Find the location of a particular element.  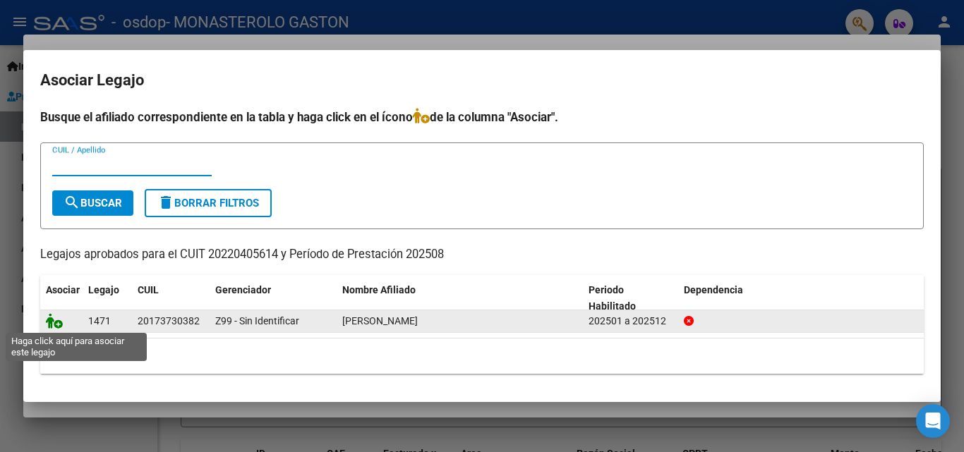

h4: Busque el afiliado correspondiente en la tabla y haga click en el ícono de la columna "Asociar". is located at coordinates (482, 117).